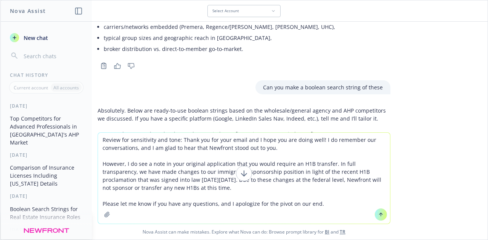  I want to click on a: BI, so click(327, 232).